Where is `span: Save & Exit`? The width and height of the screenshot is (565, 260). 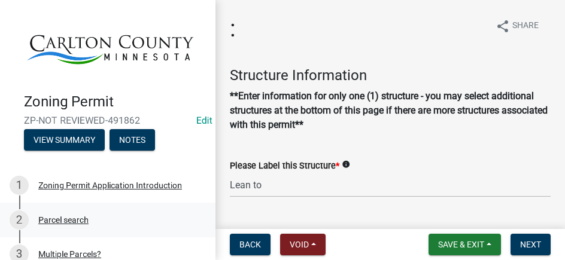
span: Save & Exit is located at coordinates (461, 245).